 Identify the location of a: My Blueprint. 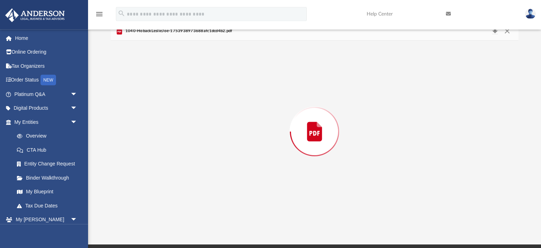
(47, 192).